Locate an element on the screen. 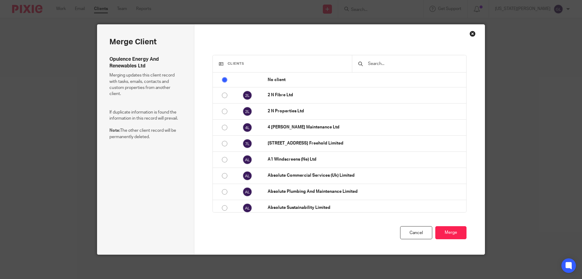 This screenshot has width=582, height=279. div: Close this dialog window is located at coordinates (473, 34).